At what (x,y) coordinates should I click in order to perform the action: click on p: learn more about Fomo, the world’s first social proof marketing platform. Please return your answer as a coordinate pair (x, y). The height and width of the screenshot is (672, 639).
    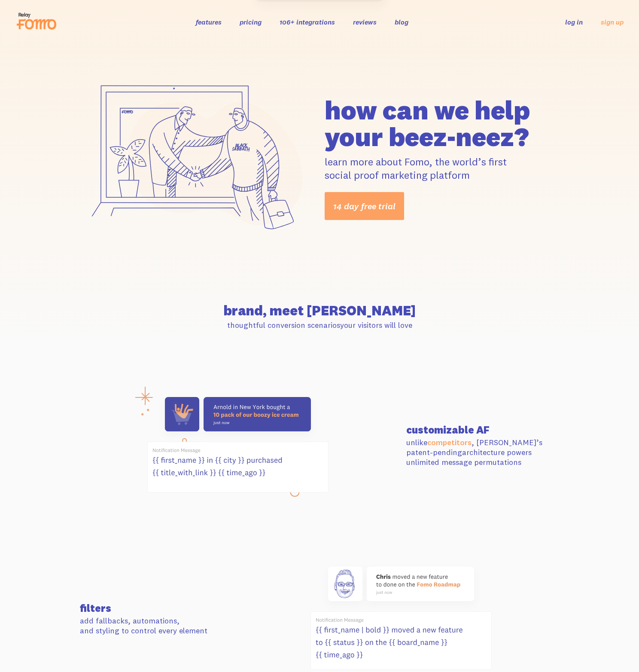
    Looking at the image, I should click on (442, 168).